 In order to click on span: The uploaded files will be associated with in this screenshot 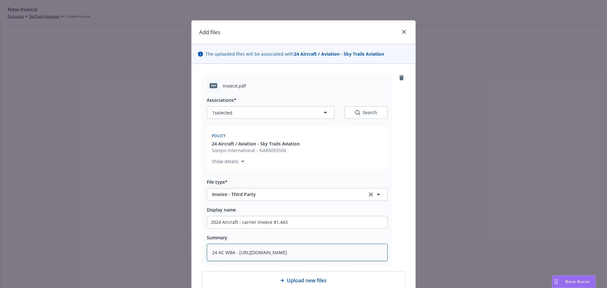, I will do `click(295, 54)`.